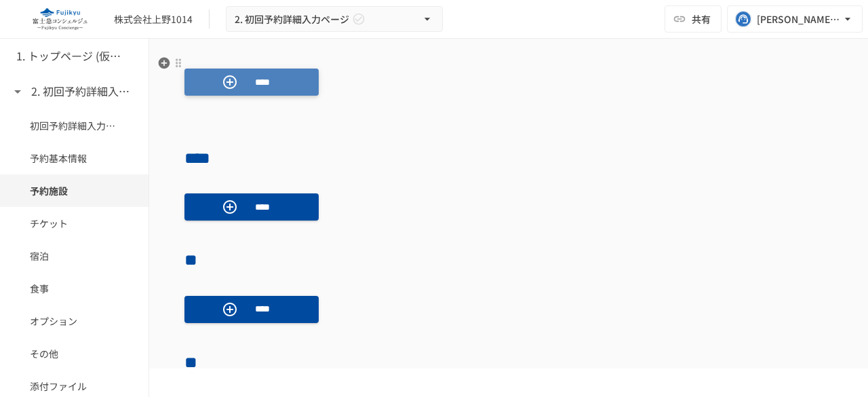 Image resolution: width=868 pixels, height=397 pixels. I want to click on h6: 2. 初回予約詳細入力ページ, so click(86, 91).